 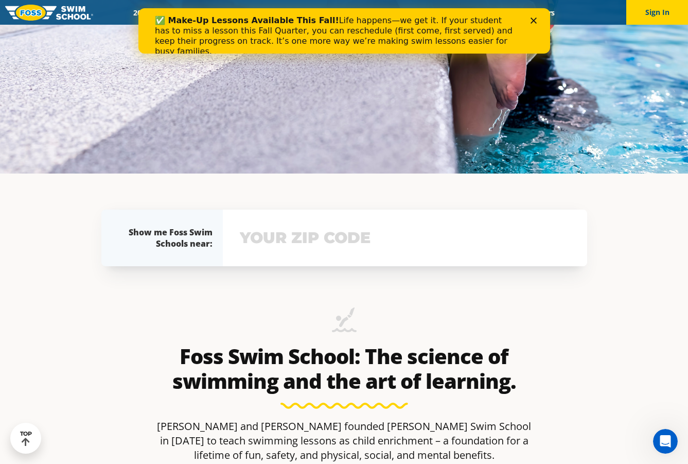 I want to click on a: Schools, so click(x=210, y=12).